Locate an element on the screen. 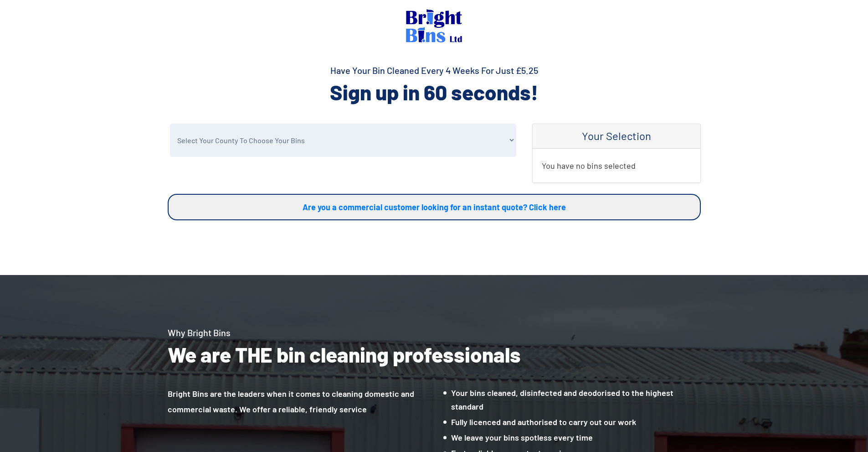 Image resolution: width=868 pixels, height=452 pixels. li: Your bins cleaned, disinfected and deodorised to the highest standard is located at coordinates (572, 399).